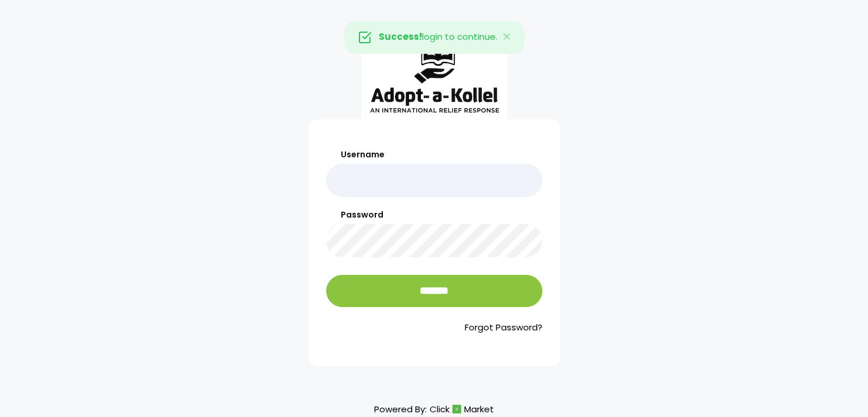 The width and height of the screenshot is (868, 417). Describe the element at coordinates (434, 77) in the screenshot. I see `img: aak_logo_sm.jpeg` at that location.